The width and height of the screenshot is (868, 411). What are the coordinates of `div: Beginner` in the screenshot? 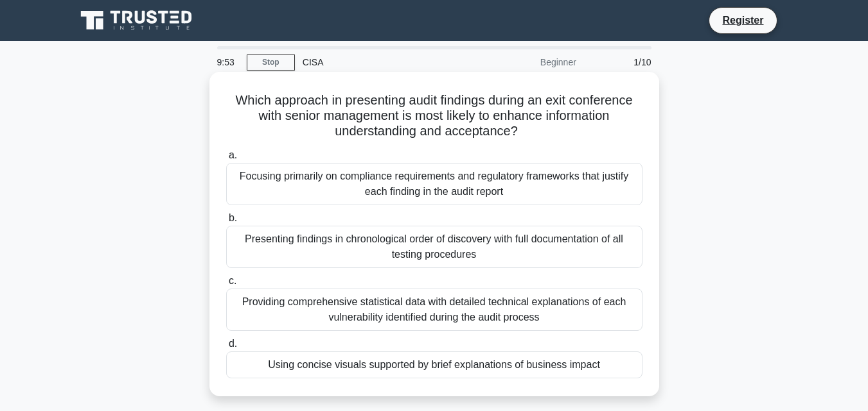 It's located at (527, 63).